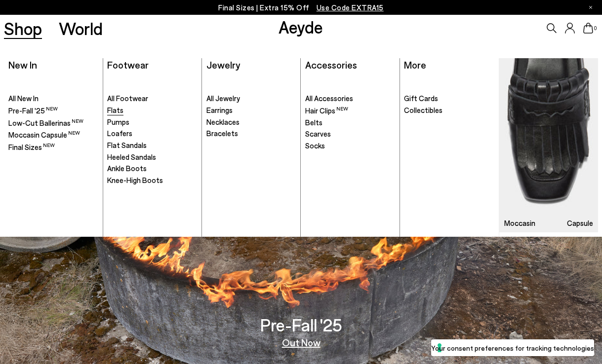 This screenshot has width=602, height=364. I want to click on span: Loafers, so click(120, 133).